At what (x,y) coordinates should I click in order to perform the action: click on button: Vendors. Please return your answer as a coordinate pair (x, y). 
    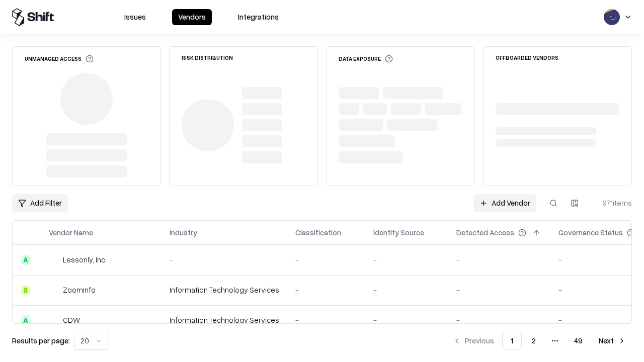
    Looking at the image, I should click on (192, 17).